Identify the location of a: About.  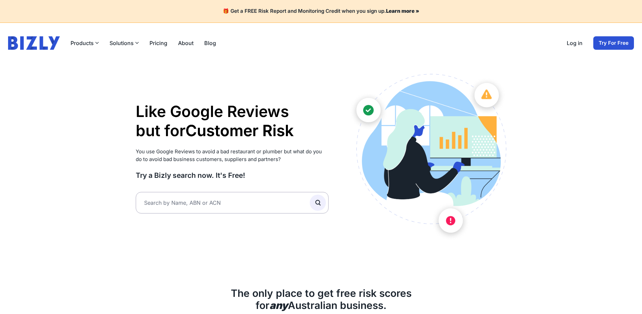
(186, 43).